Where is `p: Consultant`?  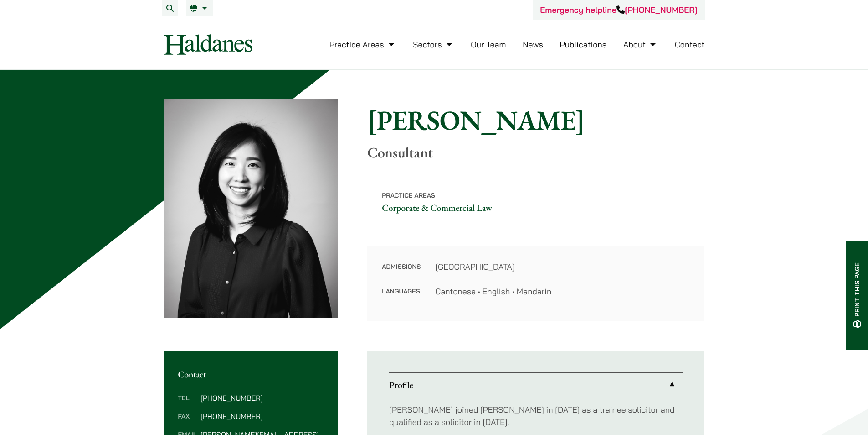
p: Consultant is located at coordinates (536, 152).